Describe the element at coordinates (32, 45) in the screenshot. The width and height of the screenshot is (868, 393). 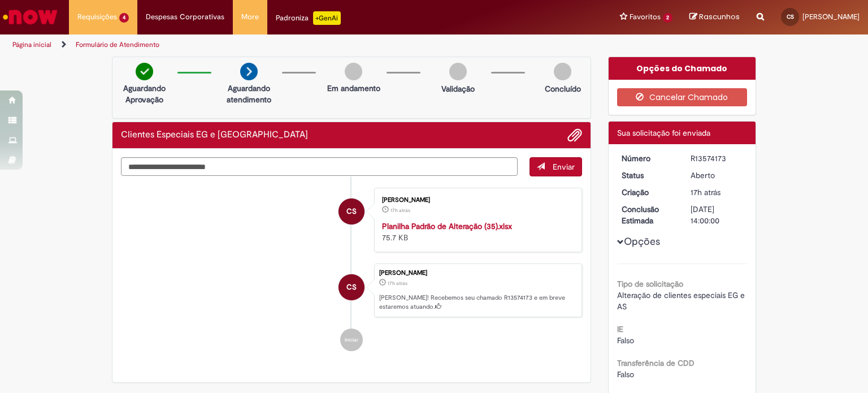
I see `a: Página inicial` at that location.